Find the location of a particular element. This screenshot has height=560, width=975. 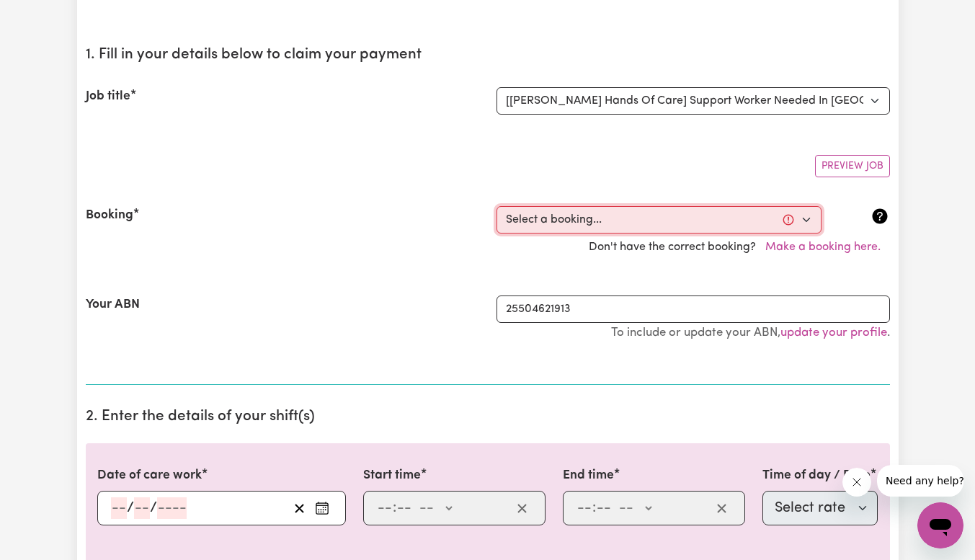

button: Enter the date of care work is located at coordinates (322, 508).